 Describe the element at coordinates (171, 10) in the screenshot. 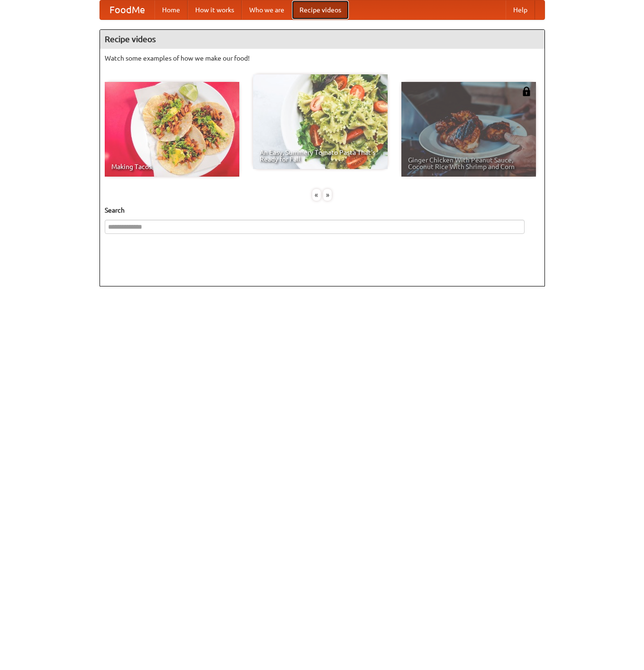

I see `a: Home` at that location.